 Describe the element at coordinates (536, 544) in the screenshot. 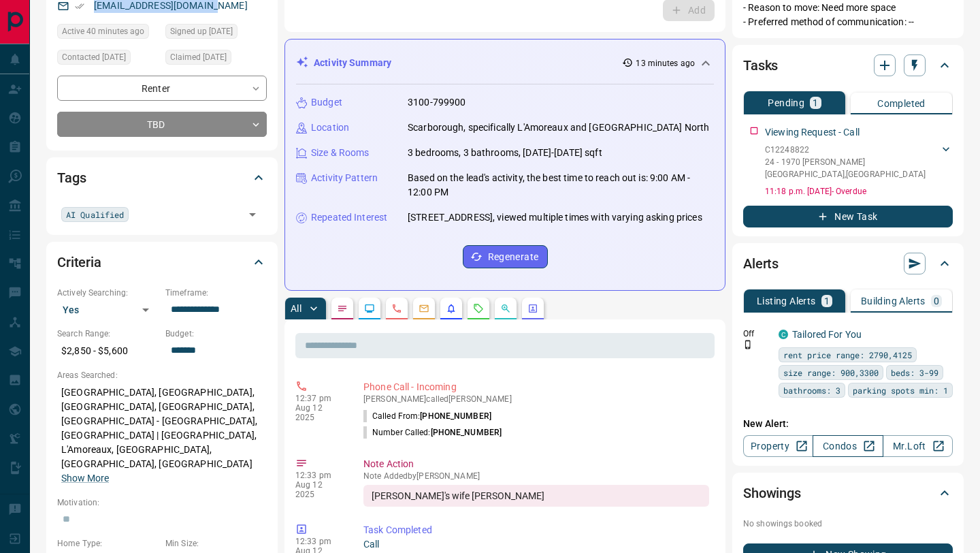

I see `p: Call` at that location.